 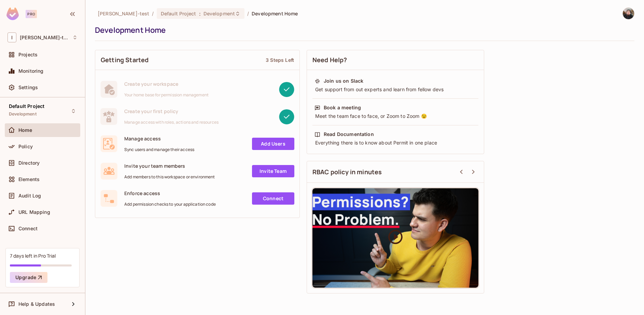 I want to click on span: Your home base for permission management, so click(x=166, y=95).